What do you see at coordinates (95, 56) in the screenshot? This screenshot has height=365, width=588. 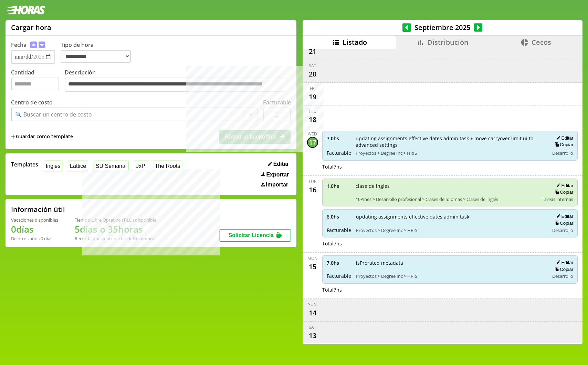 I see `select: Tipo de hora` at bounding box center [95, 56].